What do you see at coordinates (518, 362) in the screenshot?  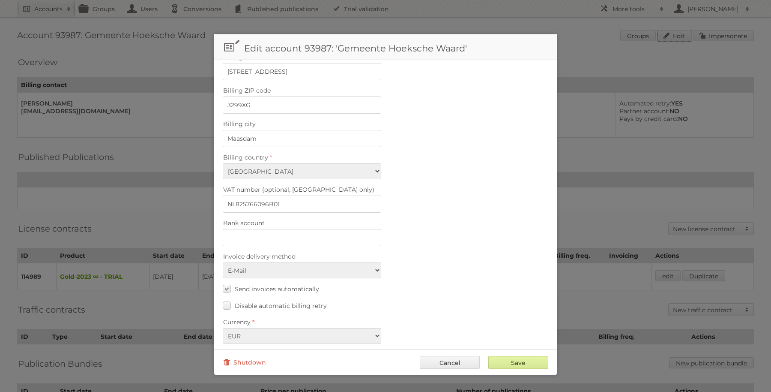 I see `input: Save` at bounding box center [518, 362].